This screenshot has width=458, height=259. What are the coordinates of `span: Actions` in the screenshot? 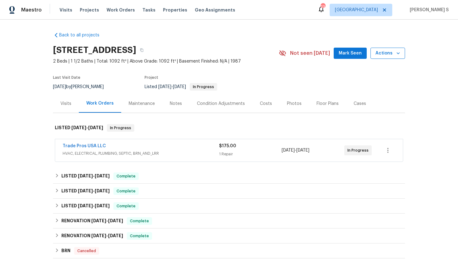 It's located at (388, 53).